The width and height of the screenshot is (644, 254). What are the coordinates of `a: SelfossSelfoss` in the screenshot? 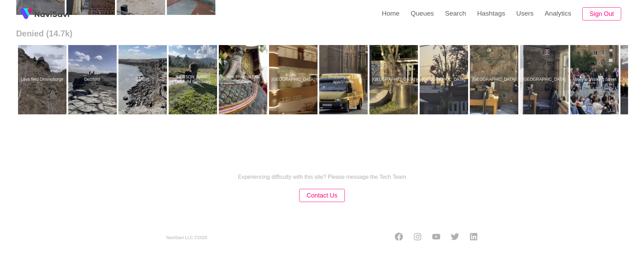 It's located at (144, 80).